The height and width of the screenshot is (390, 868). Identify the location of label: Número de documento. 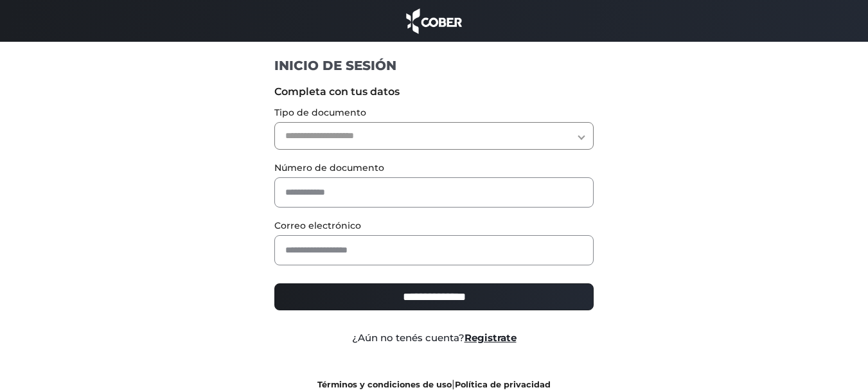
(434, 168).